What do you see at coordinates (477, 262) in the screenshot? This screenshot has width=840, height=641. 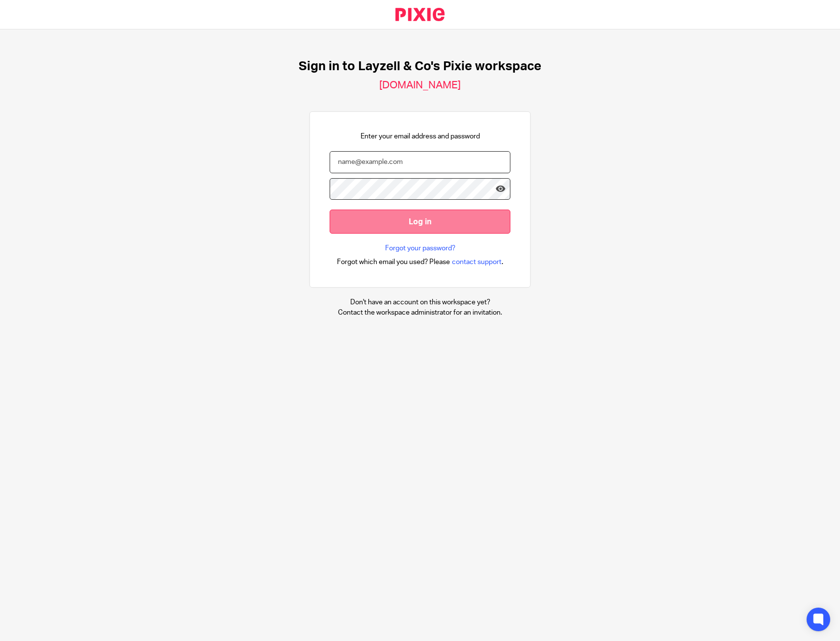 I see `span: contact support` at bounding box center [477, 262].